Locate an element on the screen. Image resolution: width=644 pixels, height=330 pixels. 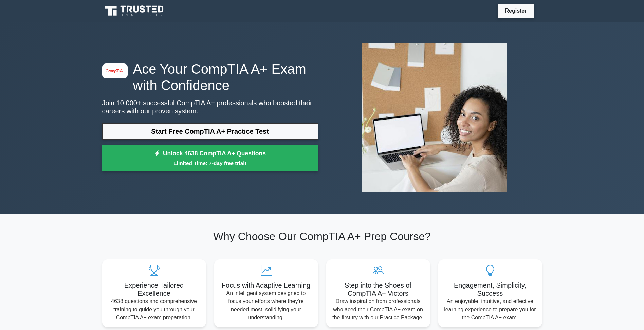
h1: Ace Your CompTIA A+ Exam with Confidence is located at coordinates (210, 77).